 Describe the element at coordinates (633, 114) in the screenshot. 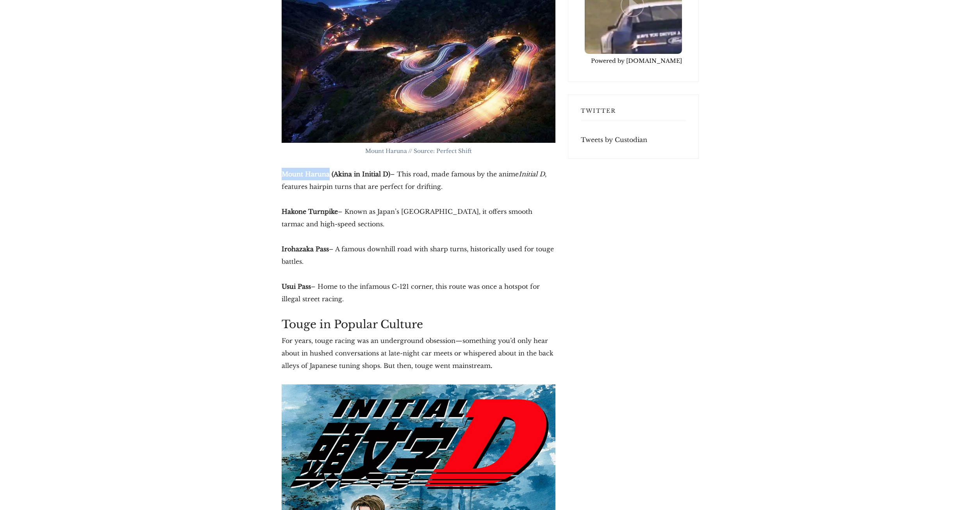

I see `h3: Twitter` at that location.